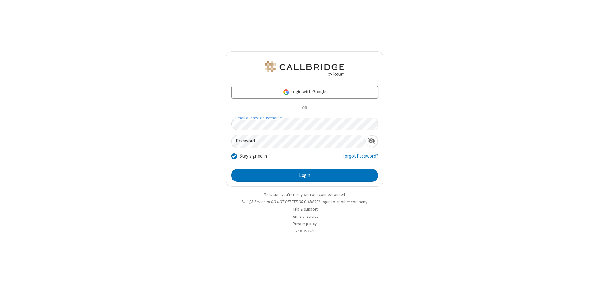 The width and height of the screenshot is (609, 290). I want to click on span: OR, so click(304, 108).